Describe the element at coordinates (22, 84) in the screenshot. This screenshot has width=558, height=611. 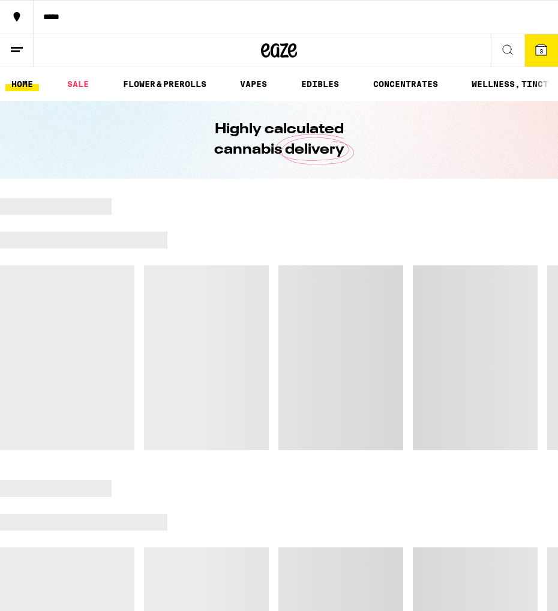
I see `a: HOME` at that location.